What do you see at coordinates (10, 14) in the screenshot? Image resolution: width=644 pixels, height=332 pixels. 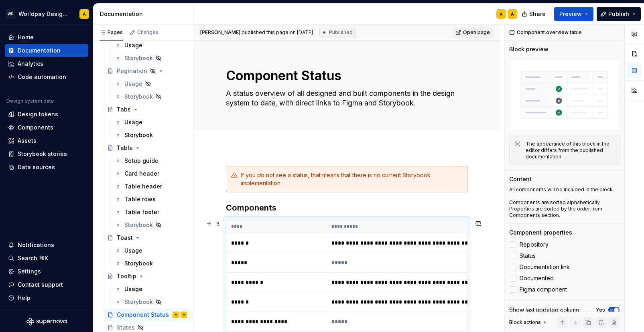 I see `div: WD` at bounding box center [10, 14].